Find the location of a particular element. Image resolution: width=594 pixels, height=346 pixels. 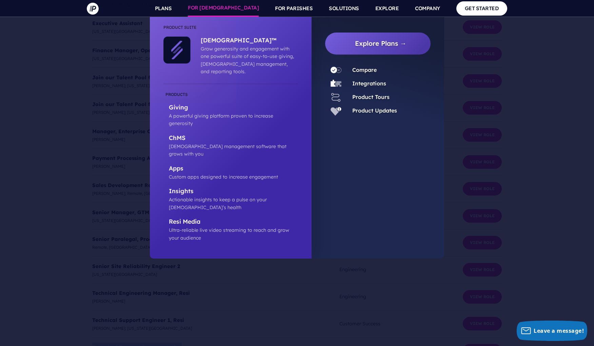

span: Leave a message! is located at coordinates (559, 331).